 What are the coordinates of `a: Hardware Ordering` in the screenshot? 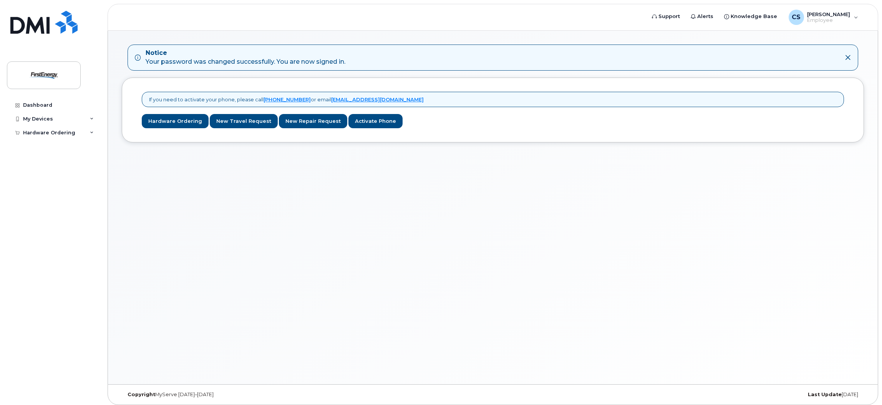 It's located at (175, 121).